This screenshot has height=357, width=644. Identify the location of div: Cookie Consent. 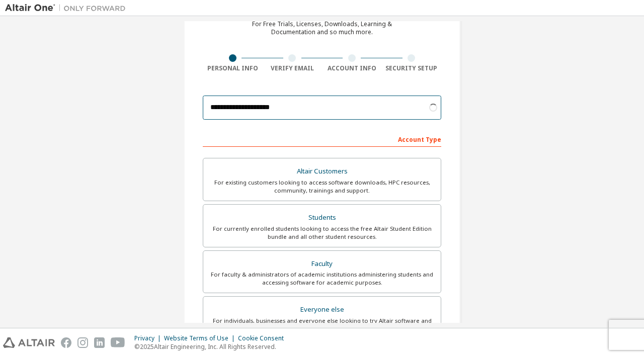
(264, 338).